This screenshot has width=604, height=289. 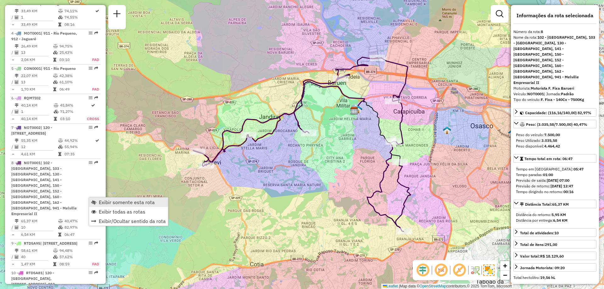 What do you see at coordinates (553, 88) in the screenshot?
I see `strong: Motorista F. Fixa Barueri` at bounding box center [553, 88].